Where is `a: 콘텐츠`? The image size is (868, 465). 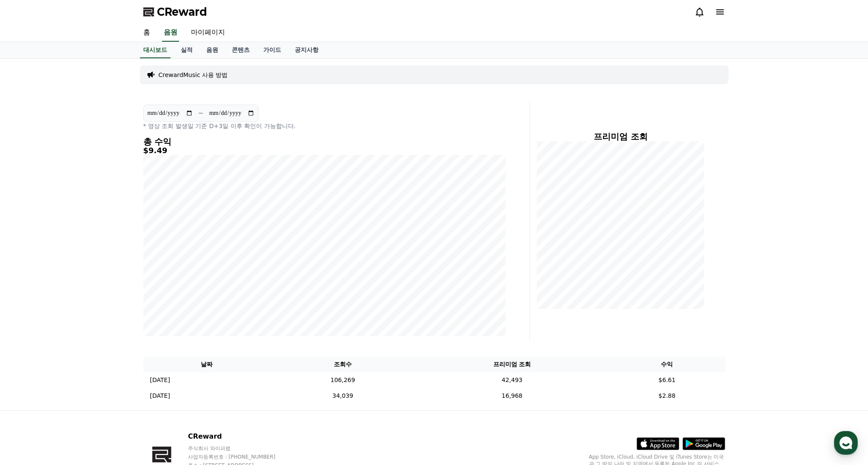
a: 콘텐츠 is located at coordinates (241, 50).